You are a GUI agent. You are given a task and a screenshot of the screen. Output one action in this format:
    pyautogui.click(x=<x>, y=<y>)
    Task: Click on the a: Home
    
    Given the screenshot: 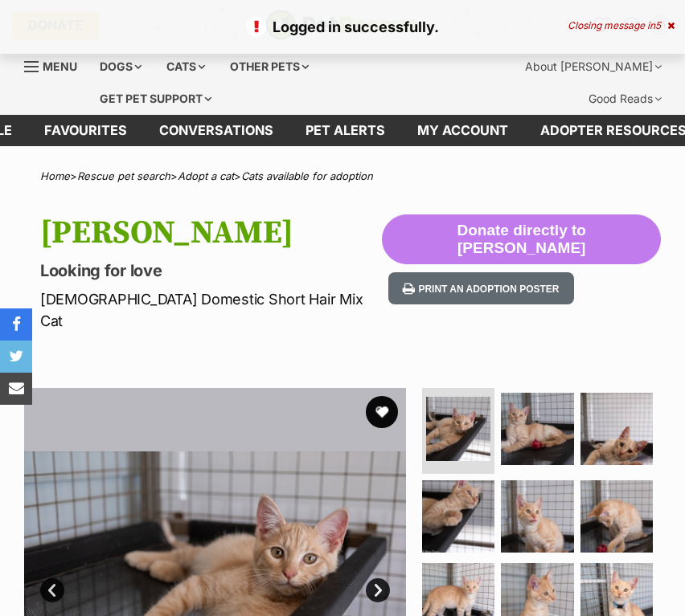 What is the action you would take?
    pyautogui.click(x=55, y=176)
    